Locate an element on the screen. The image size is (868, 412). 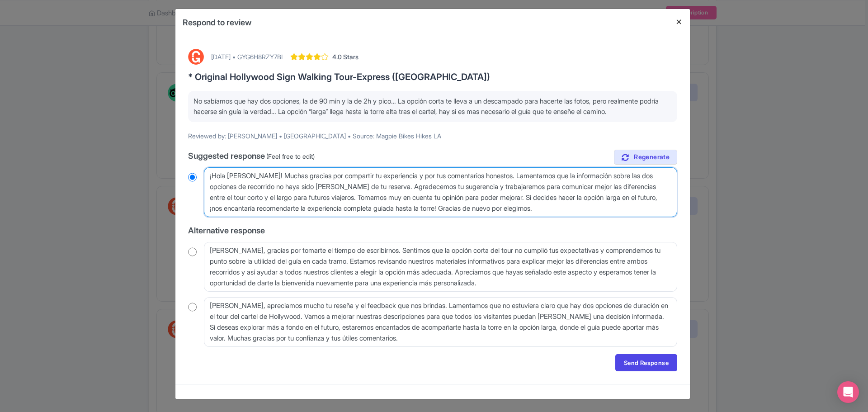
a: Send Response is located at coordinates (646, 363).